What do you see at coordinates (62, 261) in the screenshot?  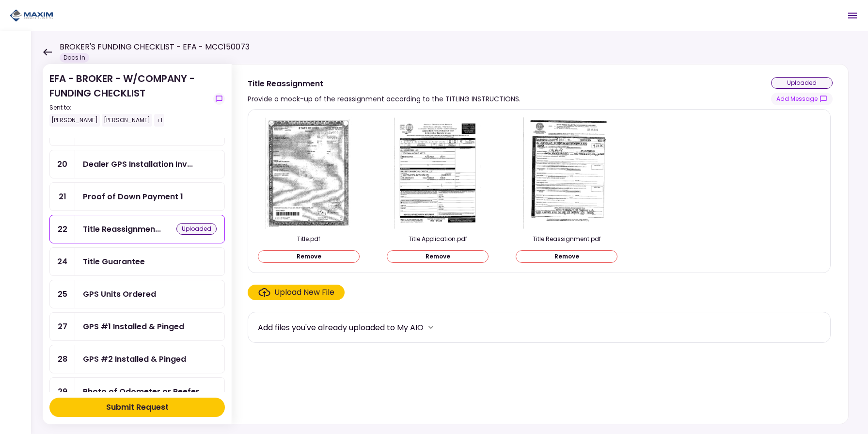 I see `div: 24` at bounding box center [62, 261].